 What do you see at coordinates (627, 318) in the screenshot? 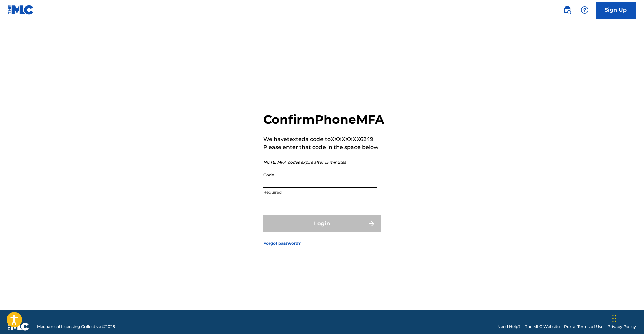
I see `div: Chat Widget` at bounding box center [627, 318].